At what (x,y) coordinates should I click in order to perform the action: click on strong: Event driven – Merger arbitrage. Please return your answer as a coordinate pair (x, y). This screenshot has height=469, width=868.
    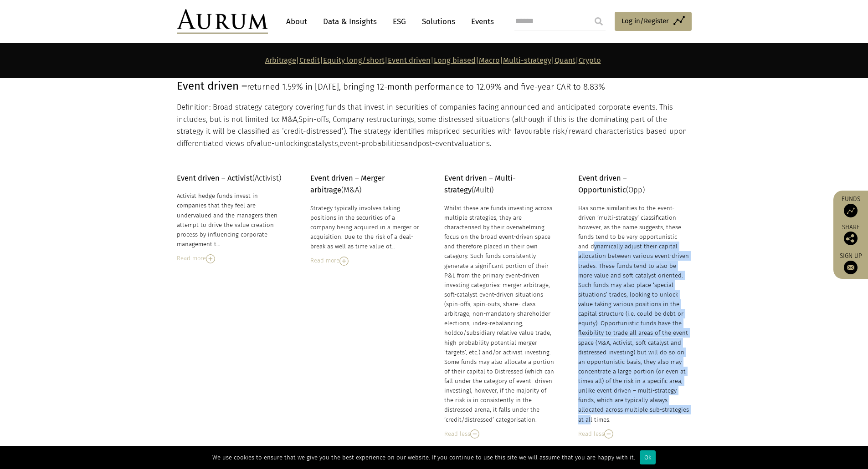
    Looking at the image, I should click on (347, 184).